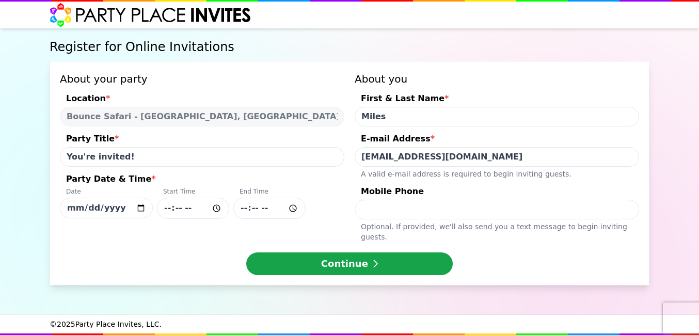 This screenshot has height=335, width=699. I want to click on div: Location, so click(202, 100).